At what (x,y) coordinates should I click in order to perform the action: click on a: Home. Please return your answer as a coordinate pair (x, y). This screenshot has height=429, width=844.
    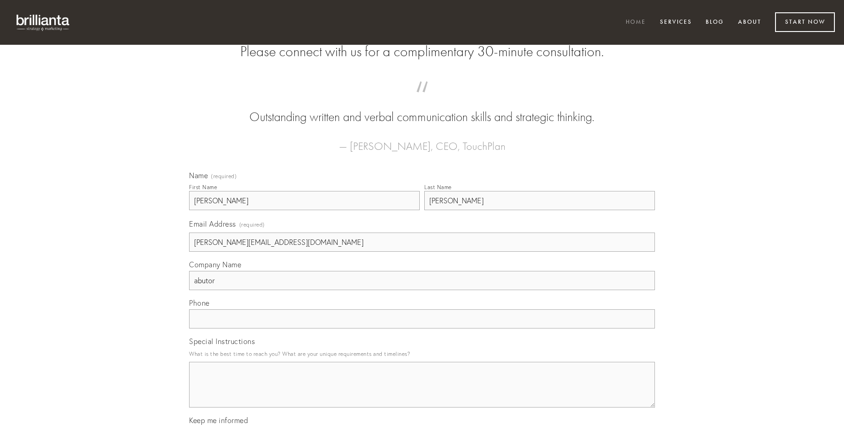
    Looking at the image, I should click on (635, 22).